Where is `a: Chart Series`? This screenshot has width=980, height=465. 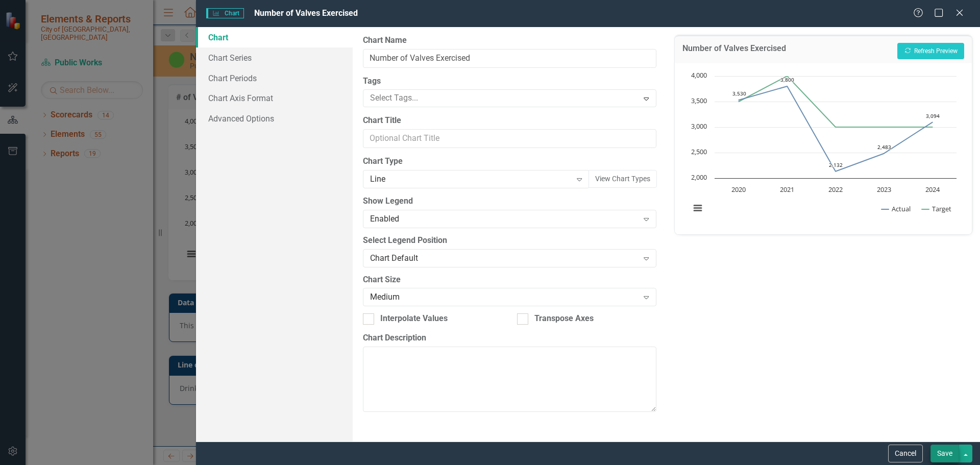
a: Chart Series is located at coordinates (274, 58).